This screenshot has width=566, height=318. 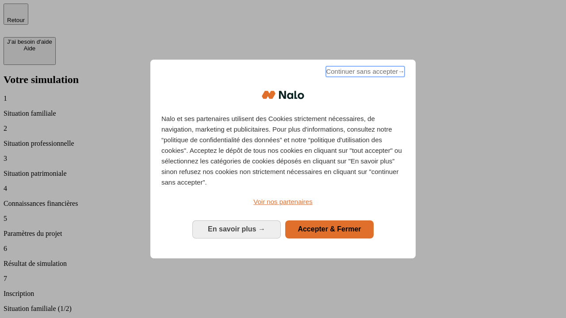 What do you see at coordinates (283, 95) in the screenshot?
I see `img: Logo` at bounding box center [283, 95].